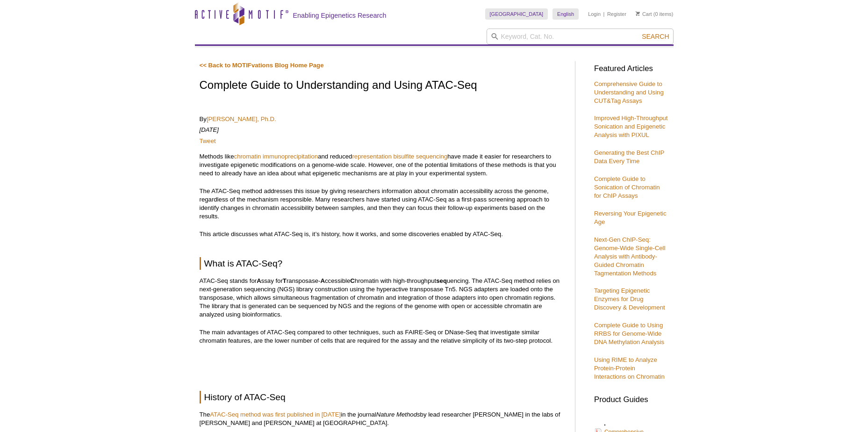 The width and height of the screenshot is (868, 432). I want to click on a: Generating the Best ChIP Data Every Time, so click(629, 157).